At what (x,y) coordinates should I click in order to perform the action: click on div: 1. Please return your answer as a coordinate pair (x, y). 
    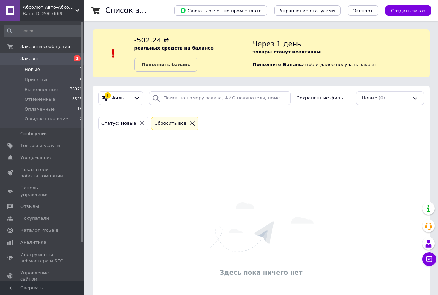
    Looking at the image, I should click on (108, 95).